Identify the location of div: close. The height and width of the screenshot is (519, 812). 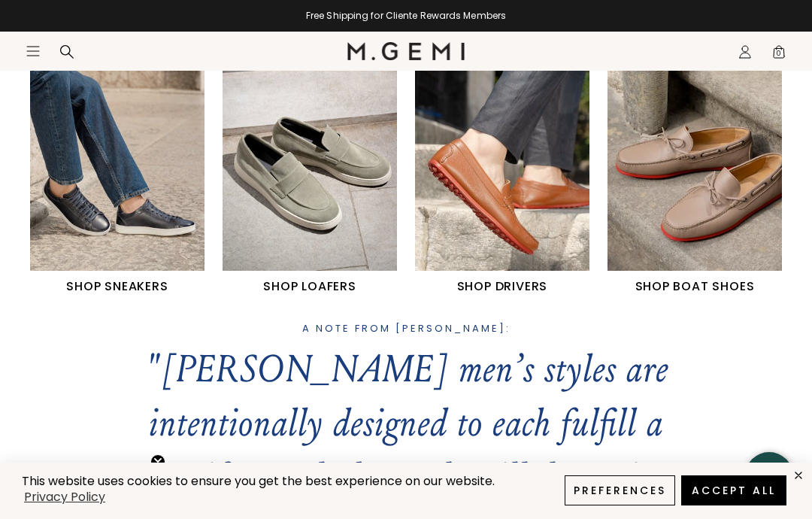
(799, 475).